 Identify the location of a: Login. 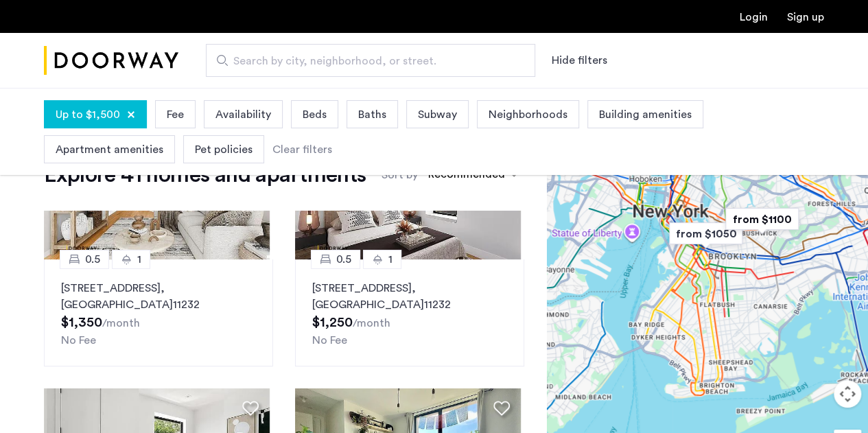
(753, 17).